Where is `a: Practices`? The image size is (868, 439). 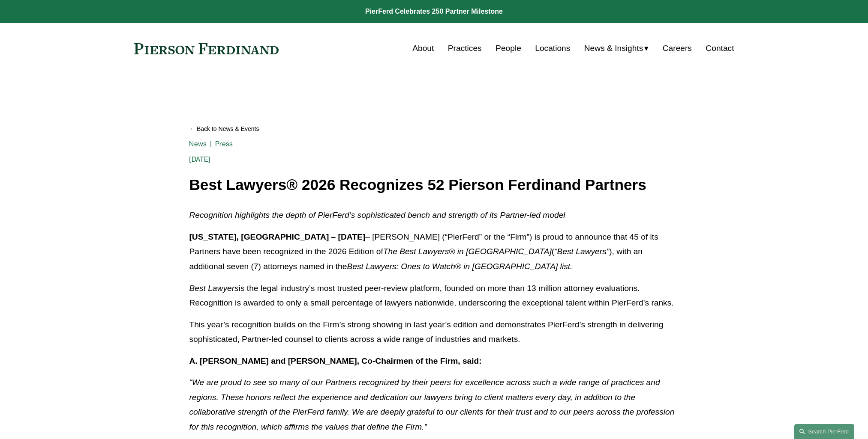 a: Practices is located at coordinates (465, 48).